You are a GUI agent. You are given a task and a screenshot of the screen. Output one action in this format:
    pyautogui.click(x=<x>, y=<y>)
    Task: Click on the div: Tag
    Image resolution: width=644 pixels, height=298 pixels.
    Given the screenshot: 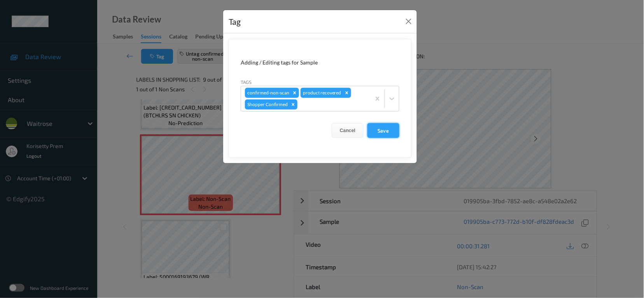 What is the action you would take?
    pyautogui.click(x=234, y=22)
    